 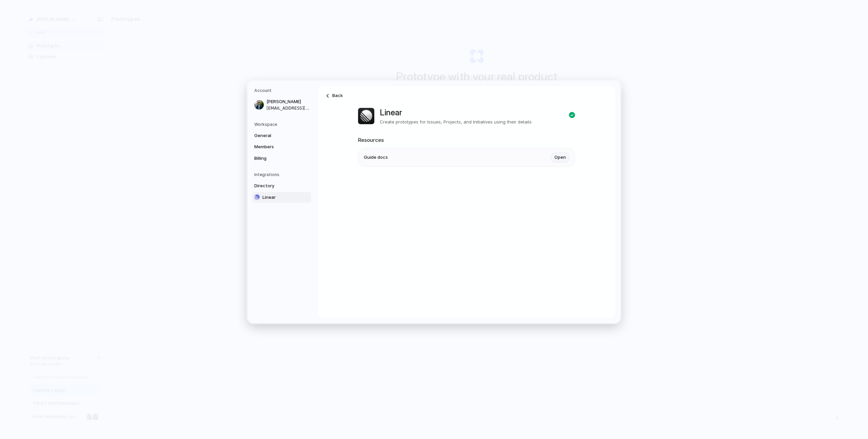 What do you see at coordinates (560, 158) in the screenshot?
I see `a: Open` at bounding box center [560, 158].